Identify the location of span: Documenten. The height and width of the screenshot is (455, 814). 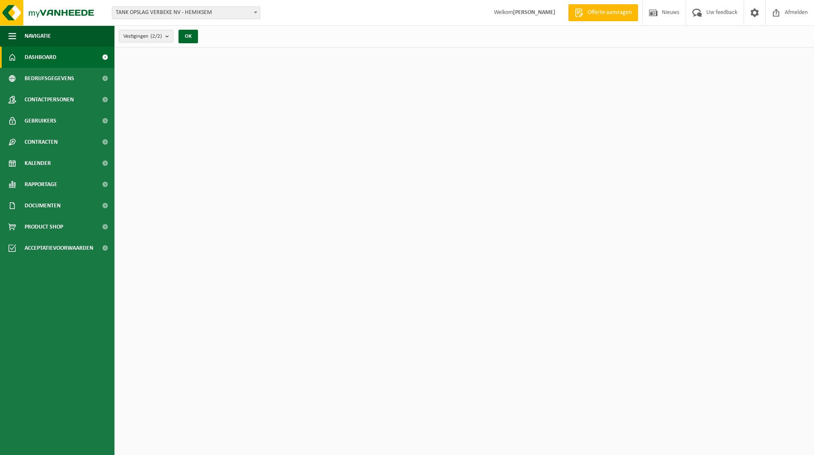
(42, 206).